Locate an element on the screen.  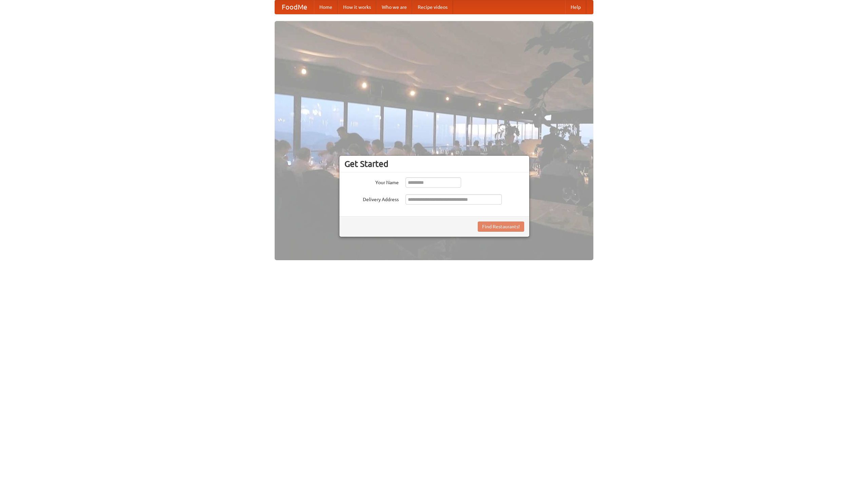
label: Your Name is located at coordinates (372, 181).